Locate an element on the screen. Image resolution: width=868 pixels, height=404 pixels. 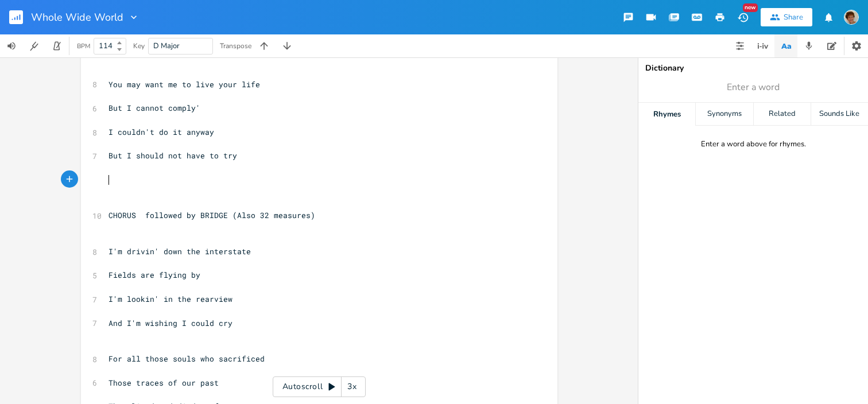
button: Share is located at coordinates (786, 18).